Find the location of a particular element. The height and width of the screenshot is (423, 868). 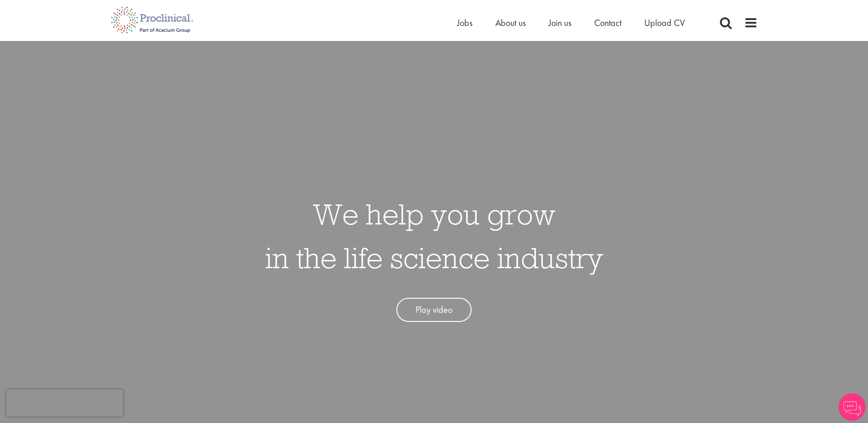

a: Contact is located at coordinates (608, 22).